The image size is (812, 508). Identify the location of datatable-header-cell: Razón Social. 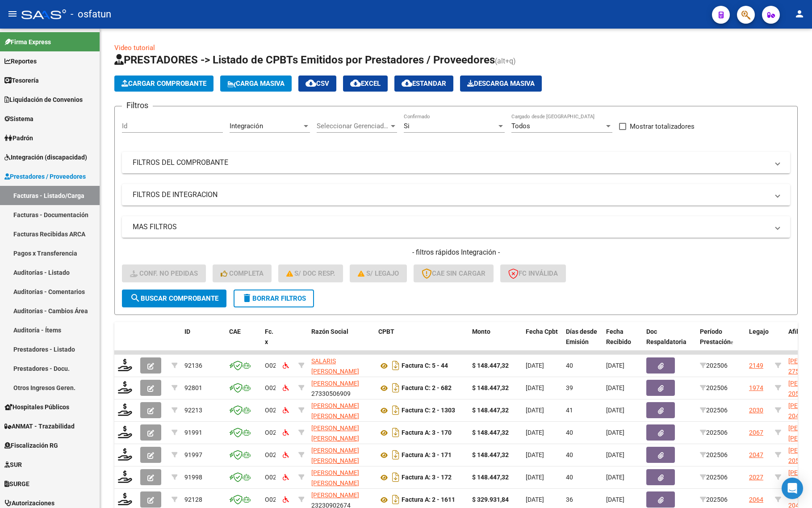
(341, 341).